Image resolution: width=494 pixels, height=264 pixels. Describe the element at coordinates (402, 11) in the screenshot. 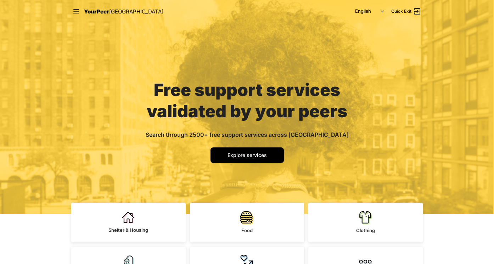

I see `span: Quick Exit` at that location.